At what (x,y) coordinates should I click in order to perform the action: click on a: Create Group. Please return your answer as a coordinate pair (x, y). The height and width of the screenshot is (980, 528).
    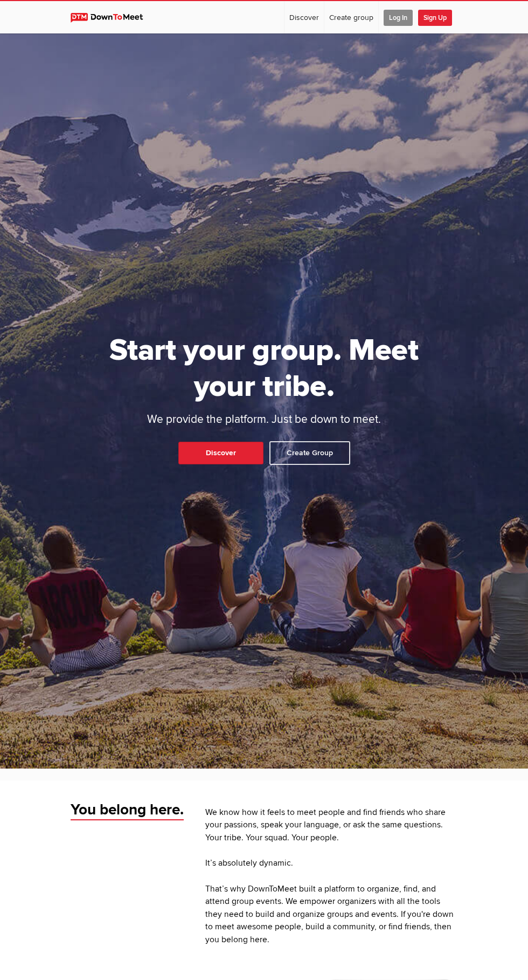
    Looking at the image, I should click on (310, 453).